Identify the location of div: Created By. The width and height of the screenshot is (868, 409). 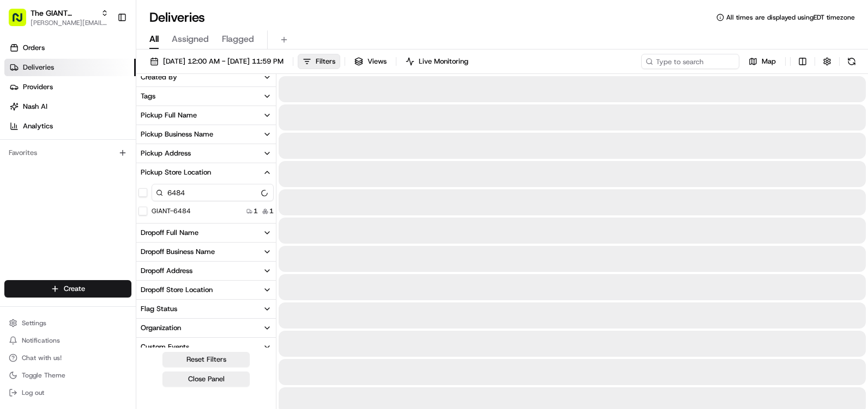
(158, 78).